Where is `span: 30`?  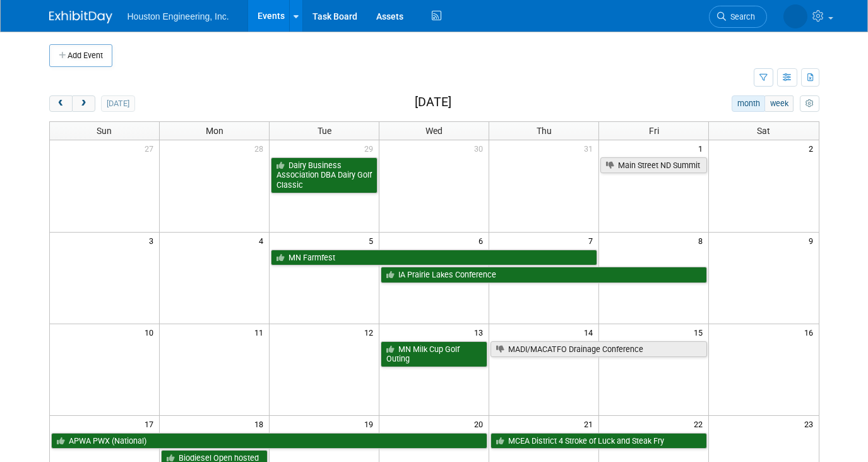
span: 30 is located at coordinates (481, 148).